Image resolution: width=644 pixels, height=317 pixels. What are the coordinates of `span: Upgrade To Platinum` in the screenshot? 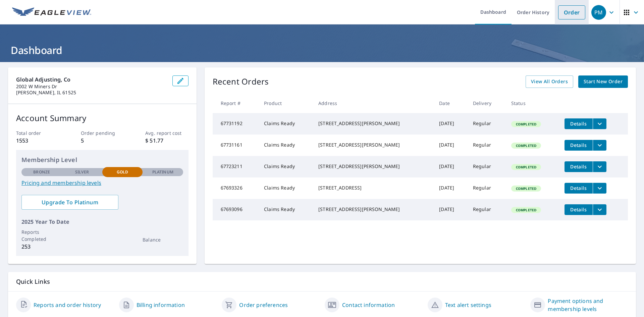 It's located at (70, 203).